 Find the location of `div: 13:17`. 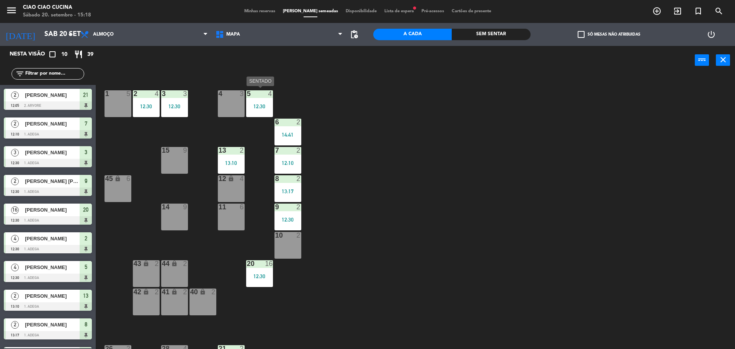

div: 13:17 is located at coordinates (288, 191).